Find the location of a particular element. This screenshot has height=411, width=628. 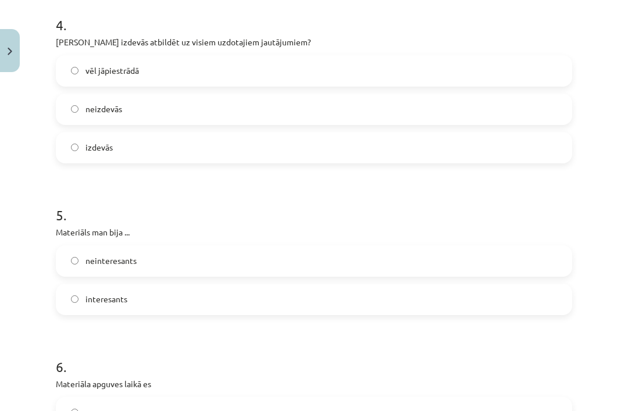

img: icon-close-lesson-0947bae3869378f0d4975bcd49f059093ad1ed9edebbc8119c70593378902aed.svg is located at coordinates (10, 51).